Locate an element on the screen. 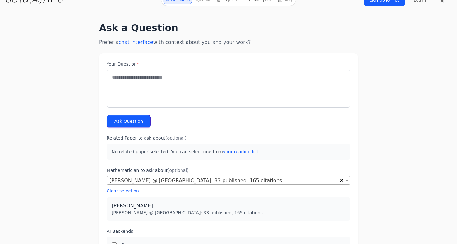  h1: Ask a Question is located at coordinates (228, 28).